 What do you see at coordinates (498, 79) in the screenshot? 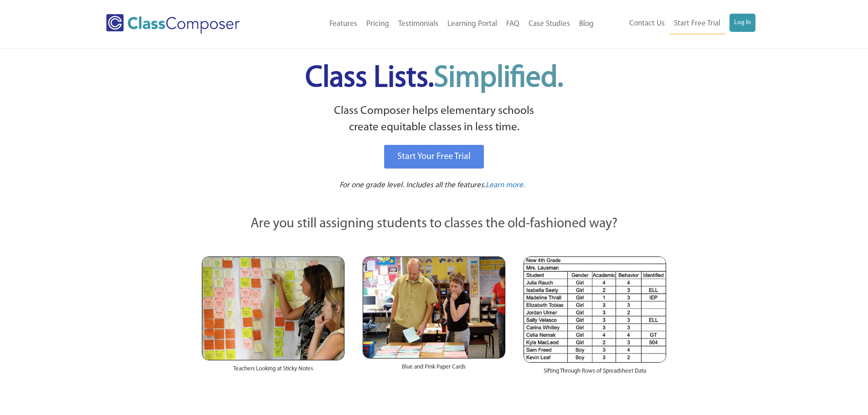
I see `span: Simplified.` at bounding box center [498, 79].